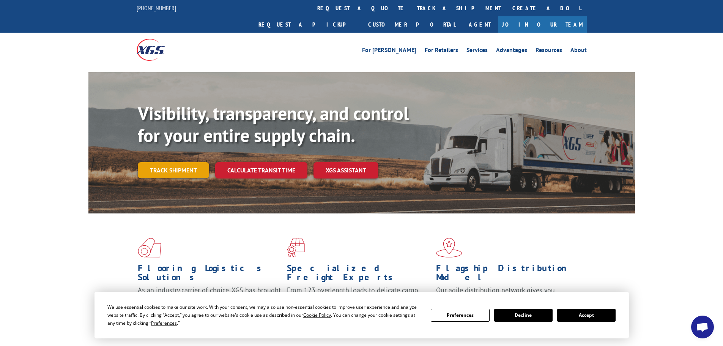  Describe the element at coordinates (307, 24) in the screenshot. I see `a: Request a pickup` at that location.